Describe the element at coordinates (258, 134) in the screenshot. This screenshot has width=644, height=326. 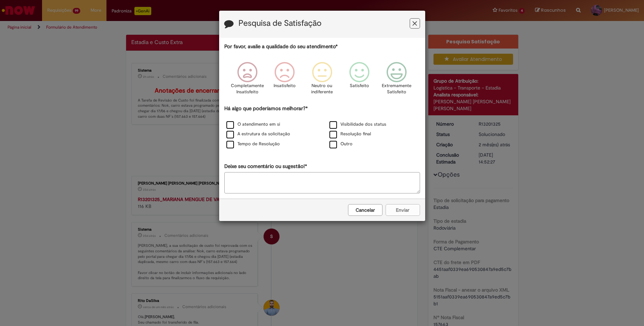
I see `label: A estrutura da solicitação` at that location.